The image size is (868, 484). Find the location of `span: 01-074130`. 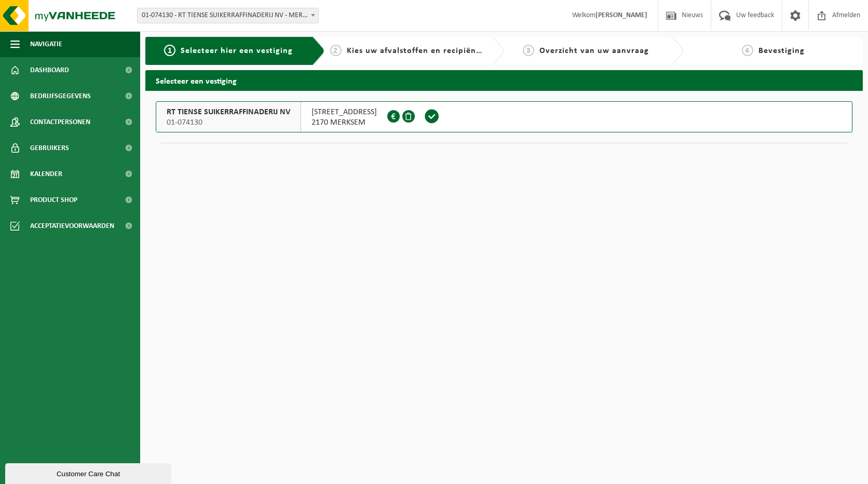

span: 01-074130 is located at coordinates (229, 123).